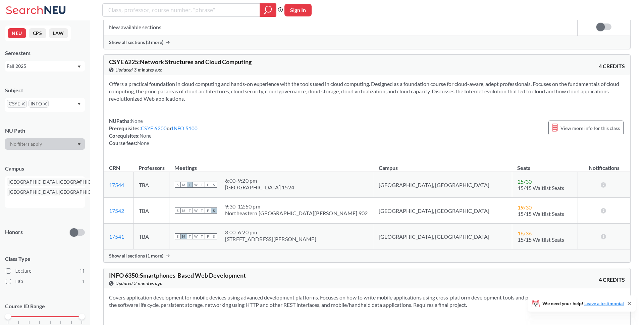 The width and height of the screenshot is (644, 325). Describe the element at coordinates (177, 276) in the screenshot. I see `span: INFO 6350 : Smartphones-Based Web Development` at that location.